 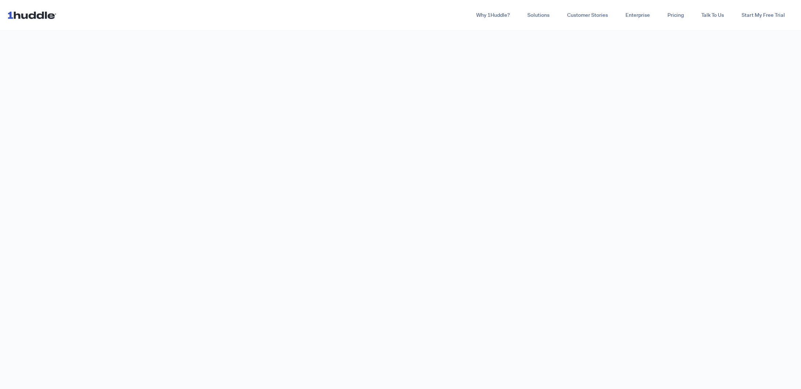 What do you see at coordinates (587, 15) in the screenshot?
I see `a: Customer Stories` at bounding box center [587, 15].